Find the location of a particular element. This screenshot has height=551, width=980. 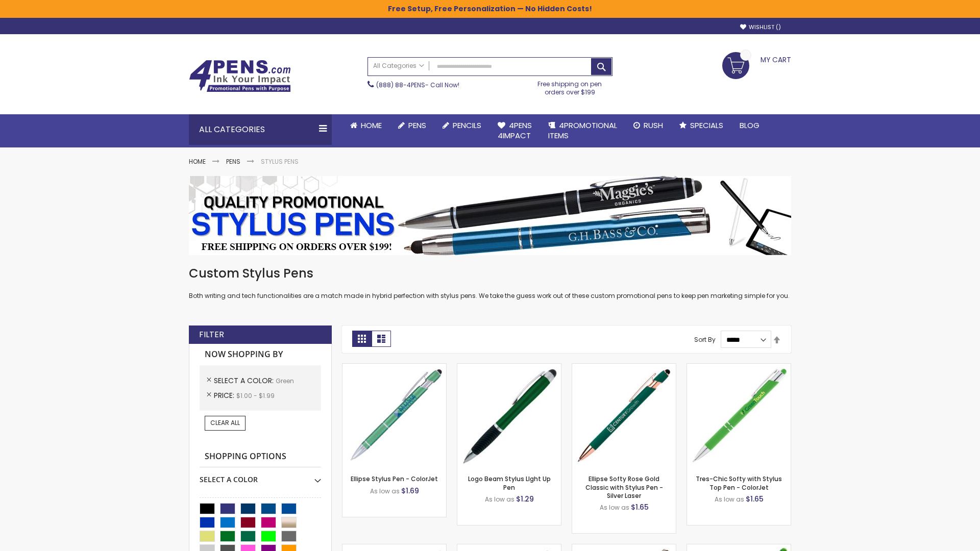

img: Ellipse Stylus Pen - ColorJet-Green is located at coordinates (394, 416).